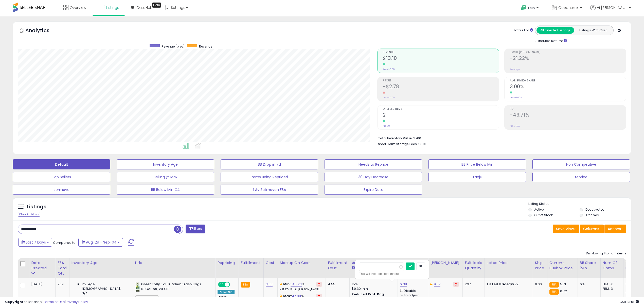  I want to click on button: Aug-29 - Sep-04, so click(101, 242).